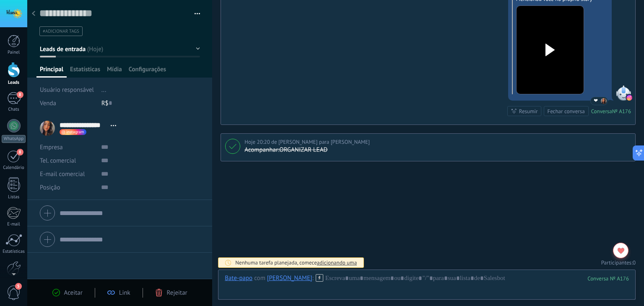  Describe the element at coordinates (14, 224) in the screenshot. I see `div: E-mail` at that location.